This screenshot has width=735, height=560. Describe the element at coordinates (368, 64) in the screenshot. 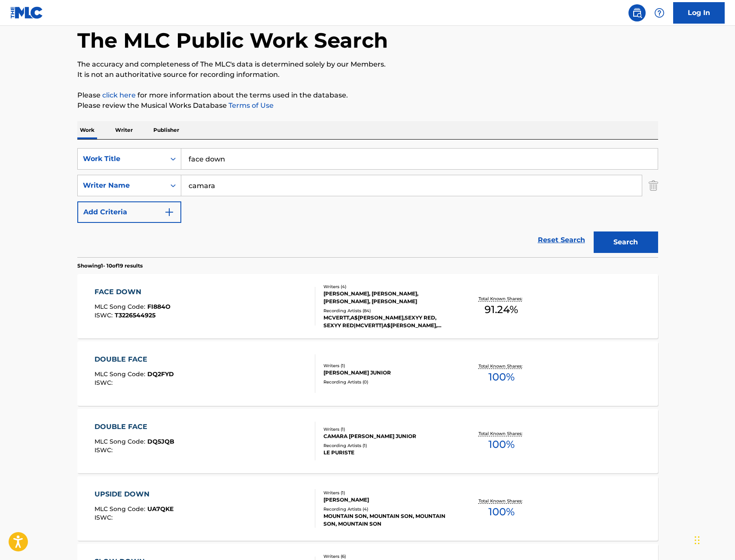

I see `p: The accuracy and completeness of The MLC's data is determined solely by our Members.` at that location.